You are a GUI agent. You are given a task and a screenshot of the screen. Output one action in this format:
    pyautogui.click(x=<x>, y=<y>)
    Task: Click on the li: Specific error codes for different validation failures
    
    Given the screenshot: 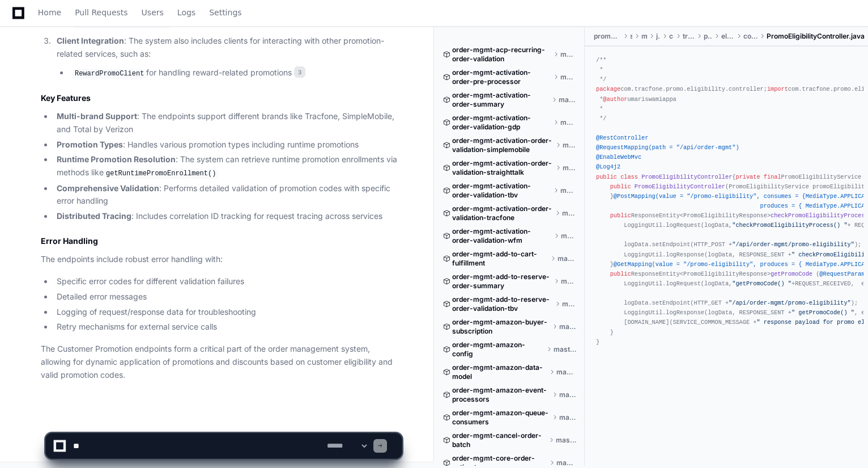 What is the action you would take?
    pyautogui.click(x=227, y=281)
    